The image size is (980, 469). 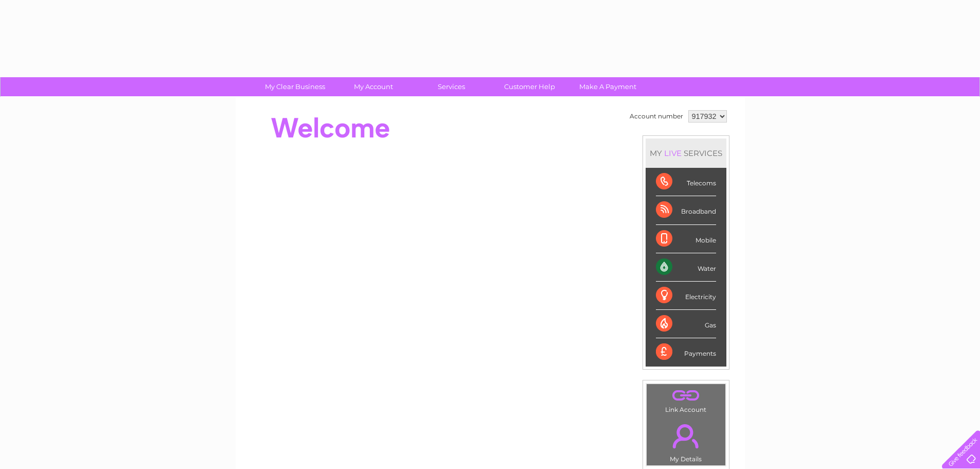 What do you see at coordinates (686, 400) in the screenshot?
I see `td: Link Account` at bounding box center [686, 400].